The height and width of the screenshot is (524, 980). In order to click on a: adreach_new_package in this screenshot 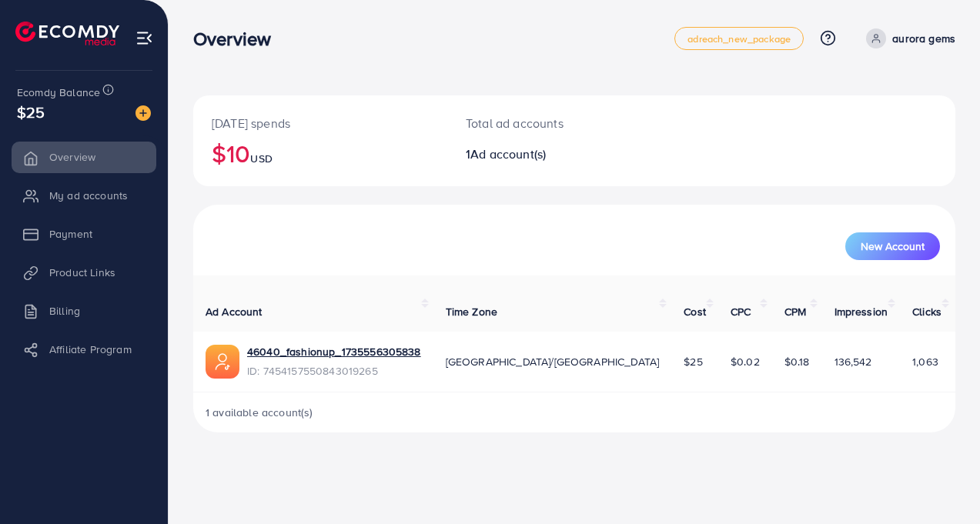, I will do `click(739, 39)`.